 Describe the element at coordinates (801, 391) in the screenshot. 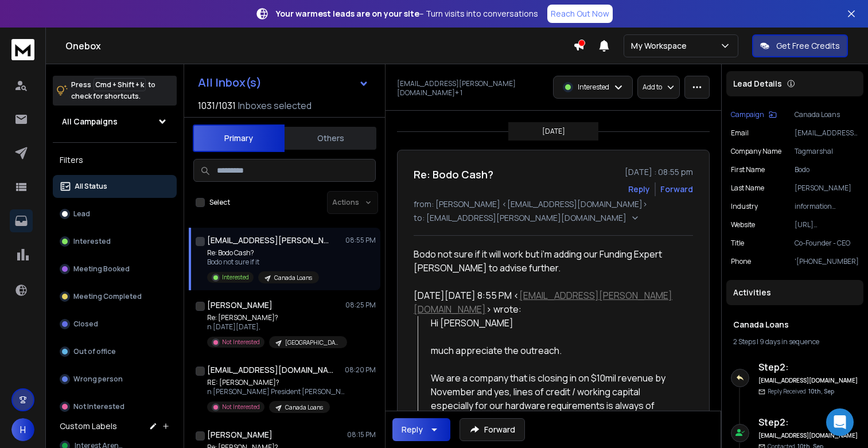

I see `p: Reply Received` at that location.